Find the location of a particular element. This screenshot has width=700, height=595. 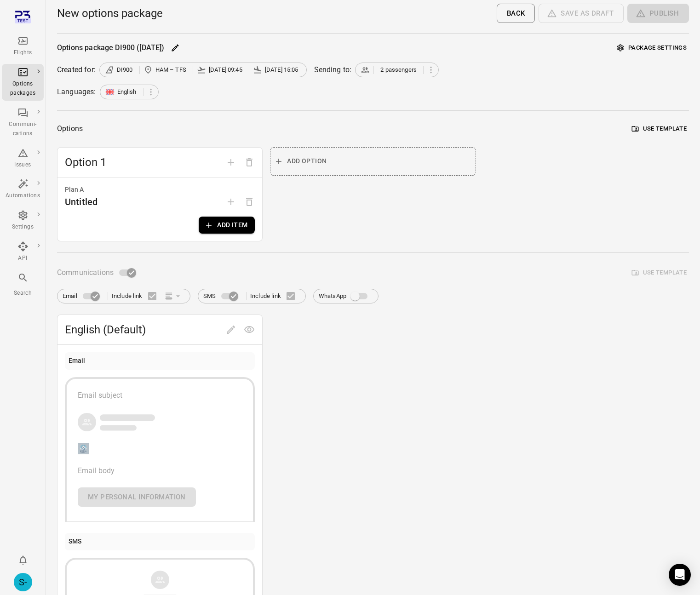

button: Use template is located at coordinates (659, 129).